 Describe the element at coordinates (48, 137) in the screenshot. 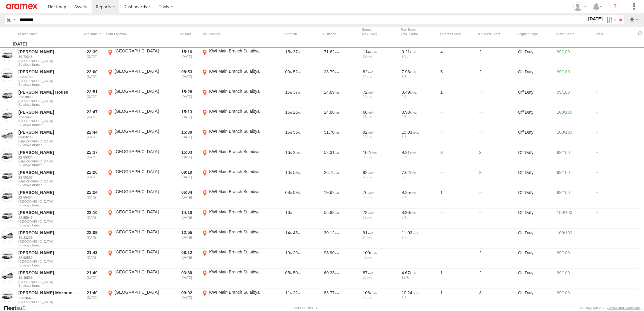

I see `a: 80-83293` at that location.